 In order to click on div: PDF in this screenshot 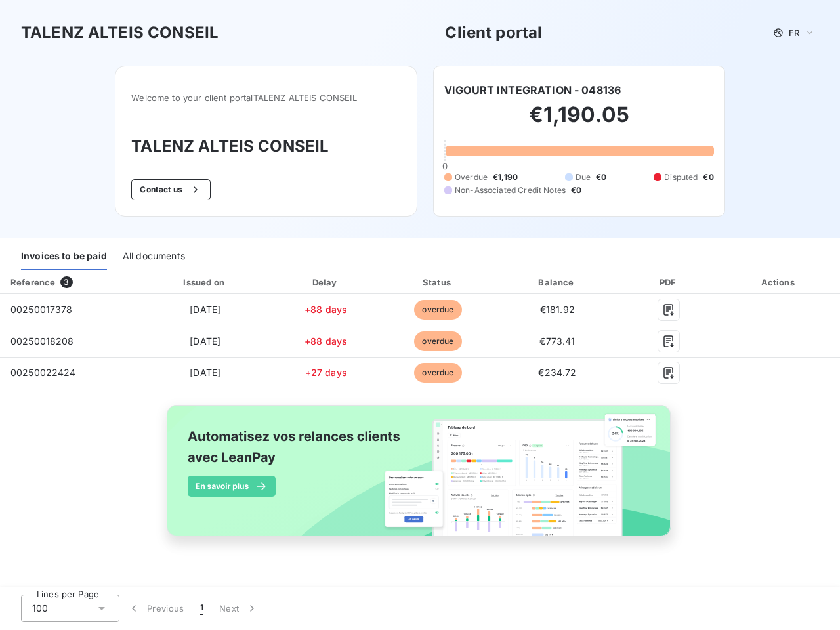, I will do `click(669, 282)`.